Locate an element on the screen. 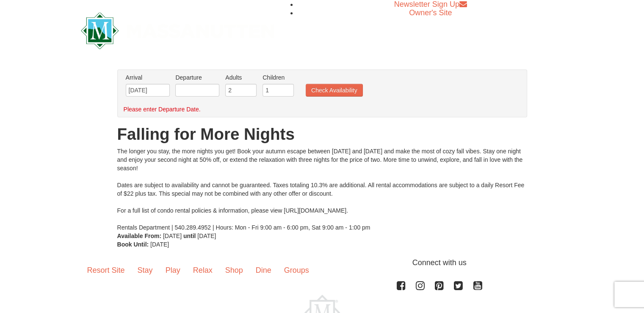  a: Stay is located at coordinates (145, 270).